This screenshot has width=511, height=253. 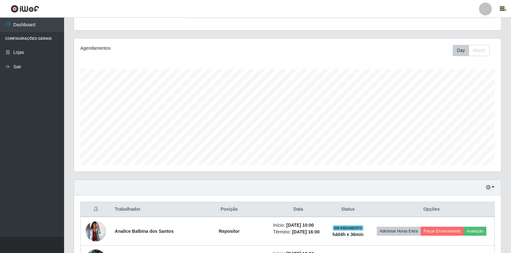 What do you see at coordinates (150, 209) in the screenshot?
I see `th: Trabalhador` at bounding box center [150, 209].